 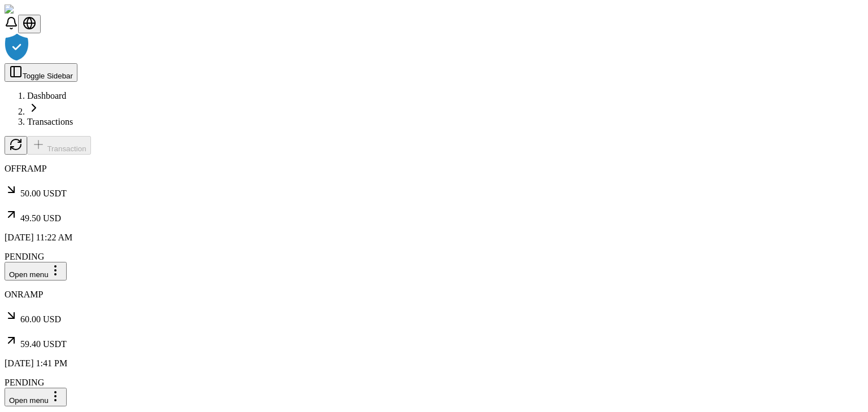 I want to click on p: ONRAMP, so click(x=434, y=295).